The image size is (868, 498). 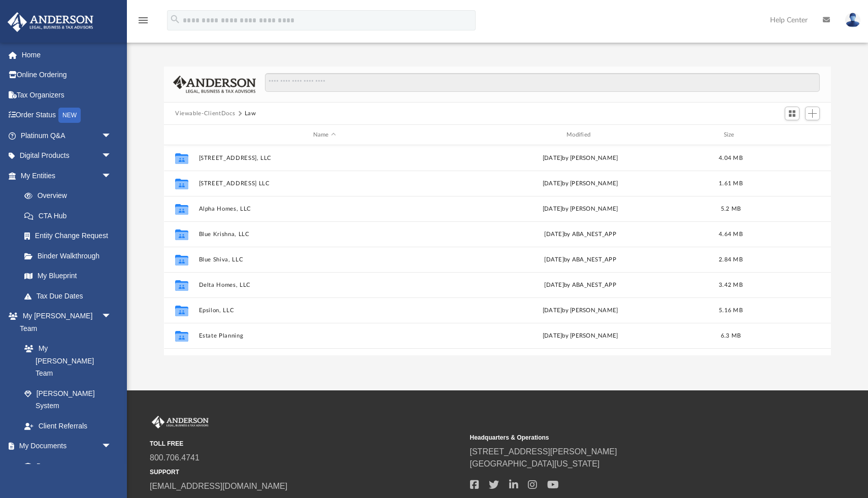 I want to click on button: Blue Shiva, LLC, so click(x=324, y=259).